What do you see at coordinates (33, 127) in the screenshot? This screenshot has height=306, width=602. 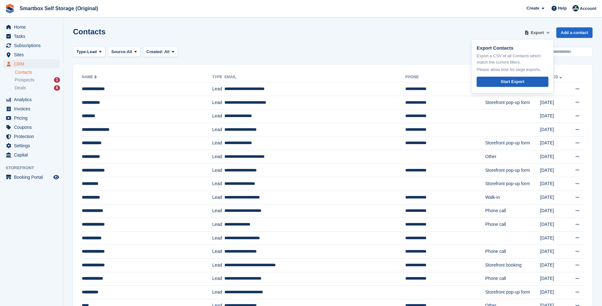 I see `span: Coupons` at bounding box center [33, 127].